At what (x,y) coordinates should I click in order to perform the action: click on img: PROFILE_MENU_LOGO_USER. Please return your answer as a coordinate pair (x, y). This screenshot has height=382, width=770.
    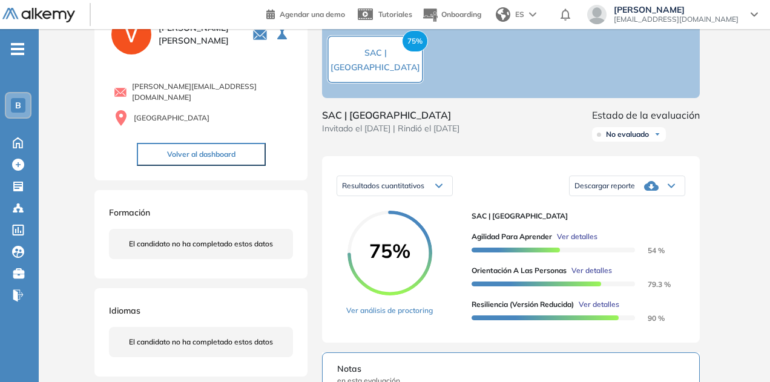
    Looking at the image, I should click on (131, 35).